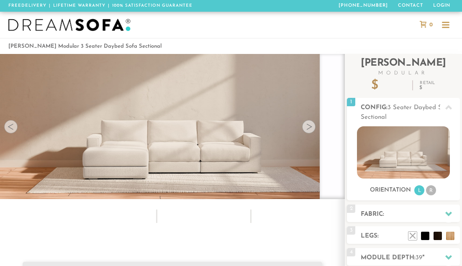 The image size is (462, 266). What do you see at coordinates (390, 190) in the screenshot?
I see `h3: Orientation` at bounding box center [390, 190].